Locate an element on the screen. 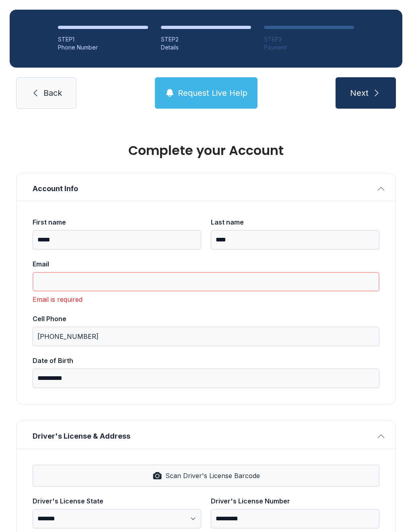 This screenshot has width=412, height=532. div: Payment is located at coordinates (309, 47).